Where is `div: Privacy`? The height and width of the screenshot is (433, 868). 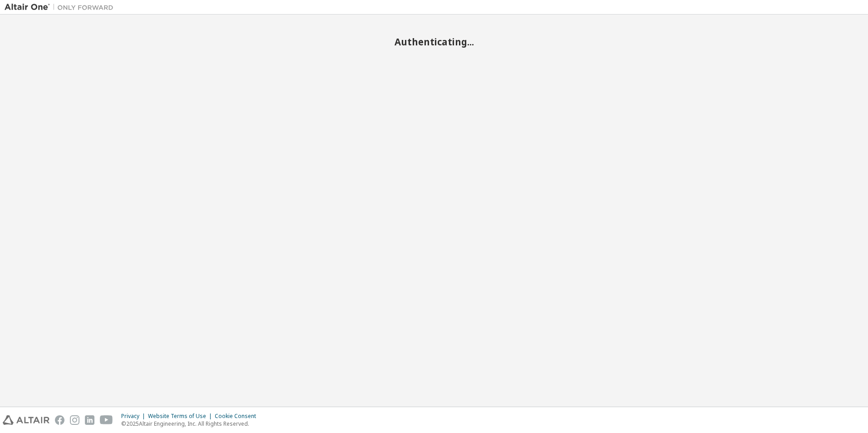
div: Privacy is located at coordinates (134, 416).